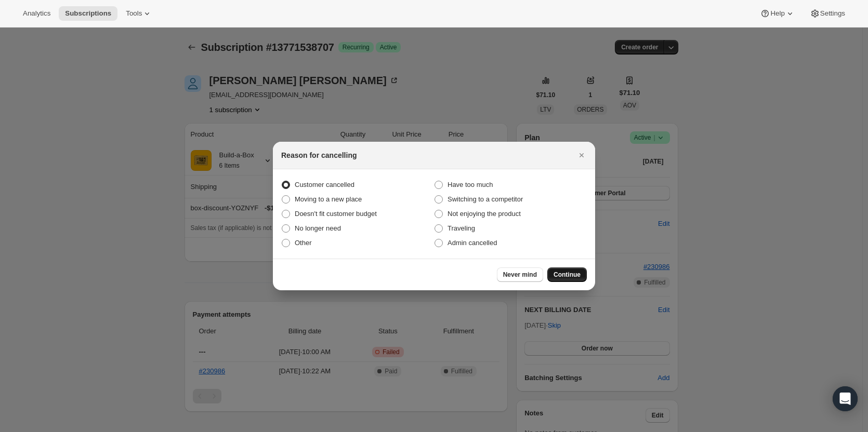 This screenshot has width=868, height=432. What do you see at coordinates (336, 214) in the screenshot?
I see `span: Doesn't fit customer budget` at bounding box center [336, 214].